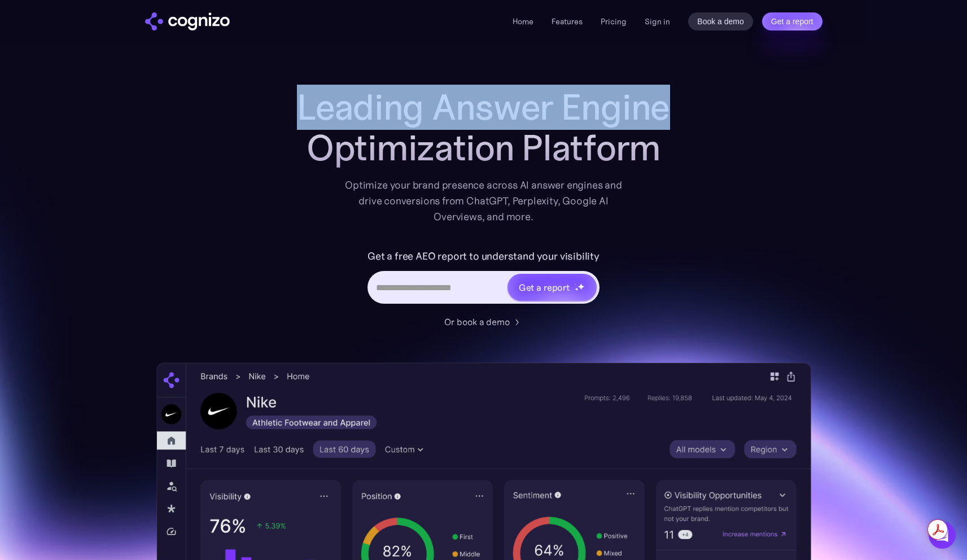 This screenshot has height=560, width=967. What do you see at coordinates (483, 256) in the screenshot?
I see `label: Get a free AEO report to understand your visibility` at bounding box center [483, 256].